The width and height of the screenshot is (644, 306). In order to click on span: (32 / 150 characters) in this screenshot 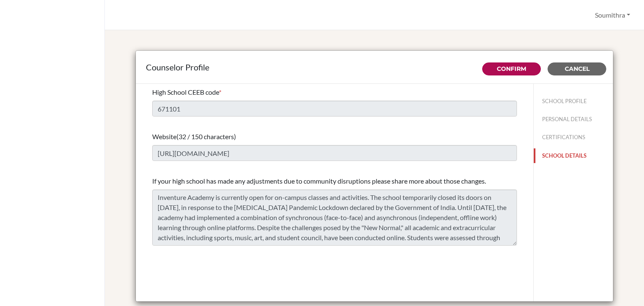, I will do `click(207, 137)`.